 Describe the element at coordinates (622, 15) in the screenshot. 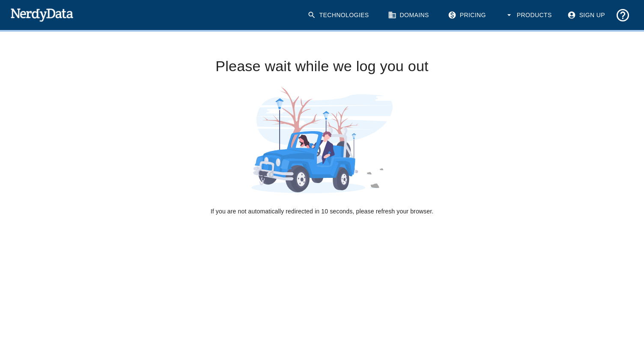

I see `button: Support and Documentation` at that location.